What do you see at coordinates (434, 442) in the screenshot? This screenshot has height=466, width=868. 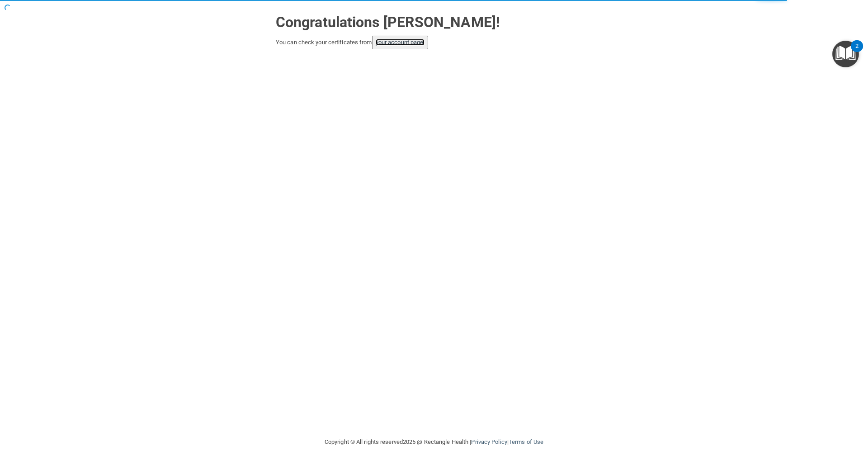 I see `div: Copyright © All rights reserved 2025 @ Rectangle Health | |` at bounding box center [434, 442].